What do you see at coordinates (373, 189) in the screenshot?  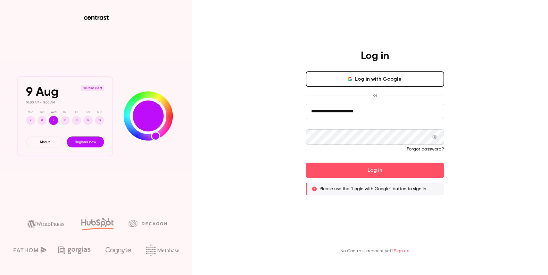 I see `p: Please use the "Login with Google" button to sign in` at bounding box center [373, 189].